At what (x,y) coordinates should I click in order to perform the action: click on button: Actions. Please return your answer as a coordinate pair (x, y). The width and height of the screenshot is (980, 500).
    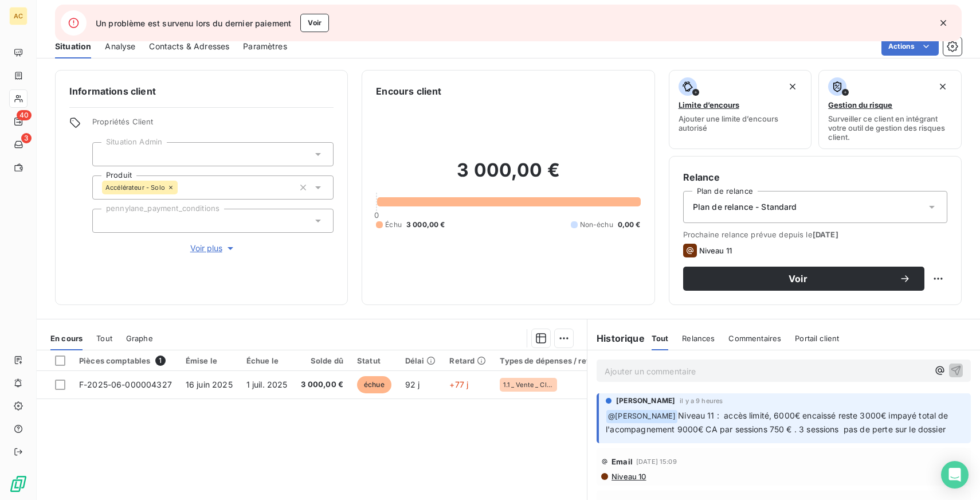
    Looking at the image, I should click on (910, 47).